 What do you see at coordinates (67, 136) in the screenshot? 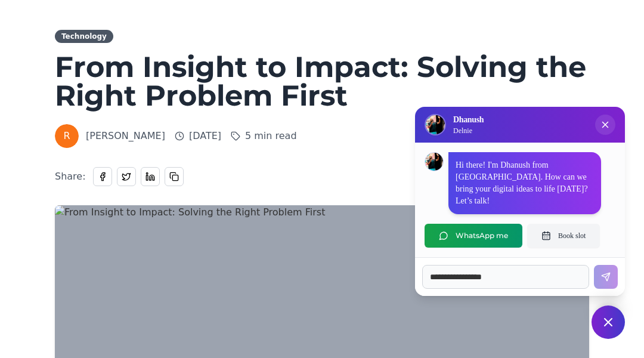
I see `span: R` at bounding box center [67, 136].